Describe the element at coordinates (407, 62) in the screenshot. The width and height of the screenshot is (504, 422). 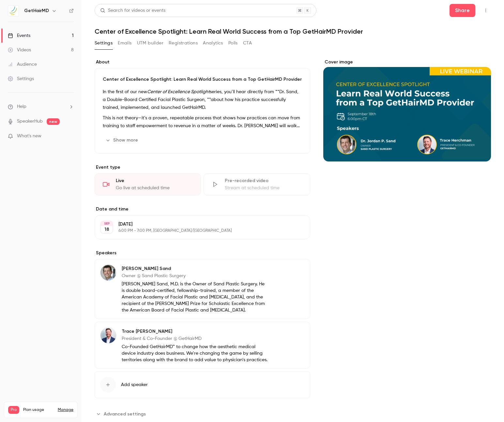
I see `label: Cover image` at that location.